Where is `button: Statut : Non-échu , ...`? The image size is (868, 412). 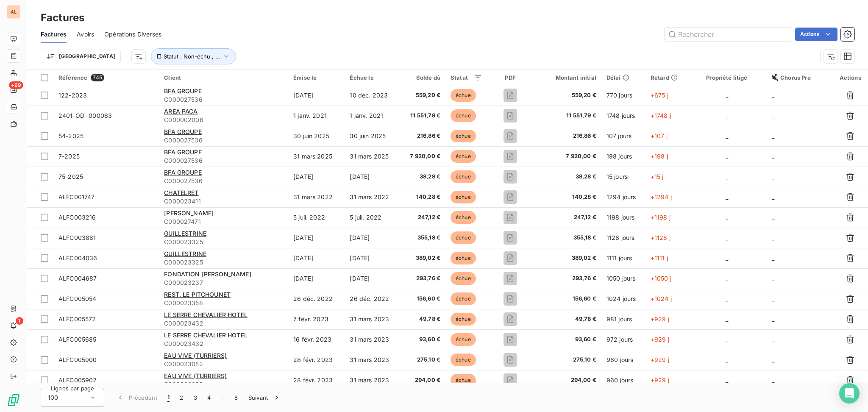 button: Statut : Non-échu , ... is located at coordinates (193, 56).